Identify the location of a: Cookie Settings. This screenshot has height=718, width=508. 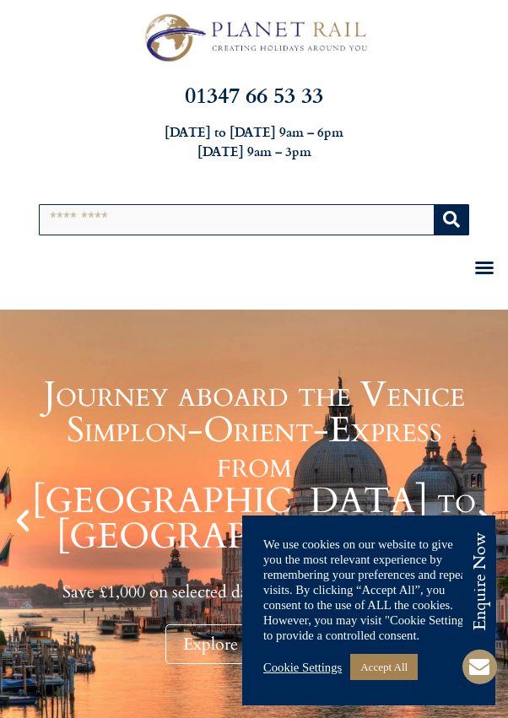
(302, 668).